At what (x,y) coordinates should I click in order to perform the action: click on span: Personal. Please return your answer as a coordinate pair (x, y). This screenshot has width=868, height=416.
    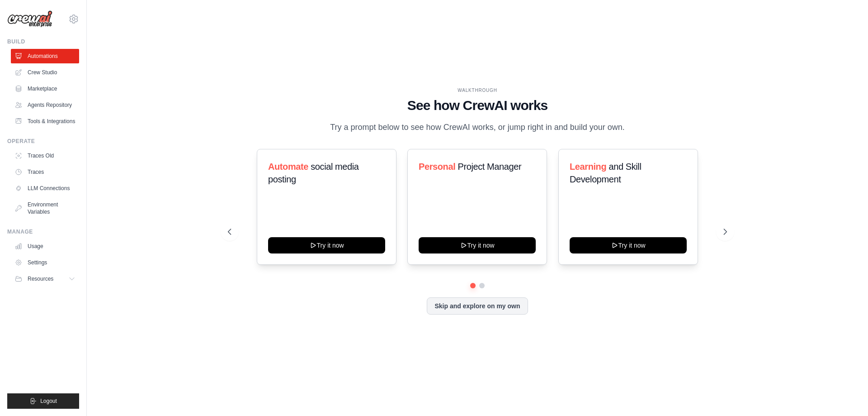
    Looking at the image, I should click on (437, 167).